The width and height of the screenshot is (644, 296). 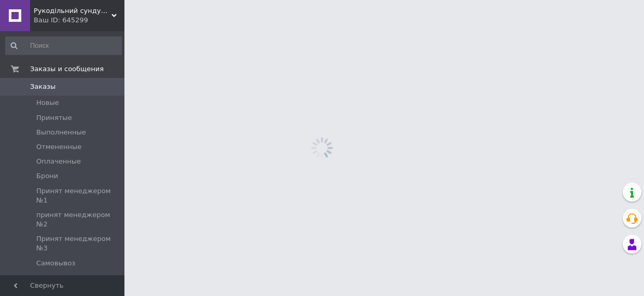 I want to click on span: Принят менеджером №1, so click(x=79, y=196).